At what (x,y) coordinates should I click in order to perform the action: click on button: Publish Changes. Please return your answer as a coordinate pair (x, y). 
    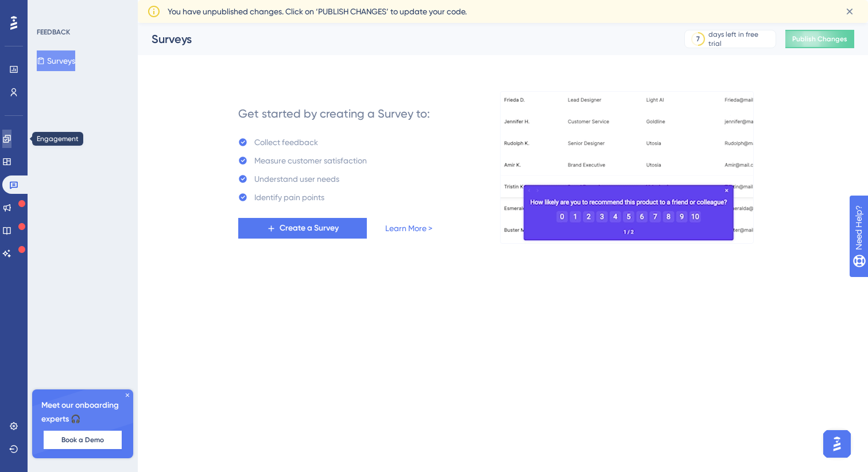
    Looking at the image, I should click on (819, 39).